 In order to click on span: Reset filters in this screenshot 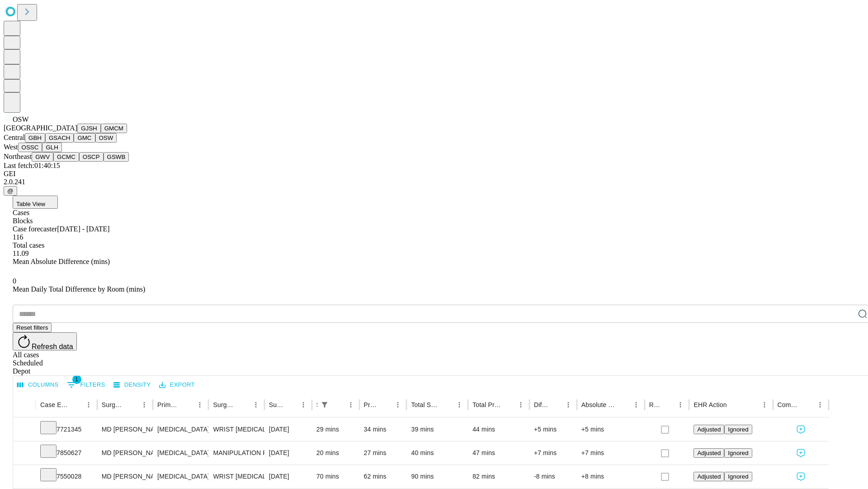, I will do `click(32, 327)`.